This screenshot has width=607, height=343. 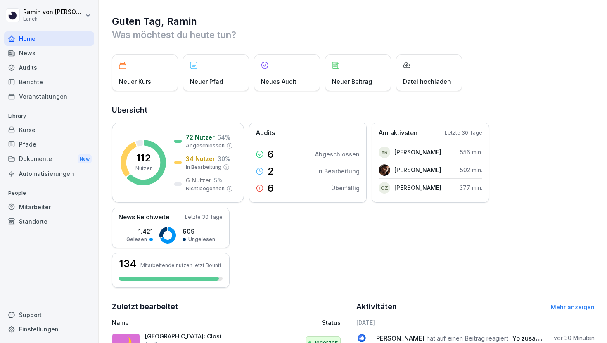 What do you see at coordinates (49, 53) in the screenshot?
I see `a: News` at bounding box center [49, 53].